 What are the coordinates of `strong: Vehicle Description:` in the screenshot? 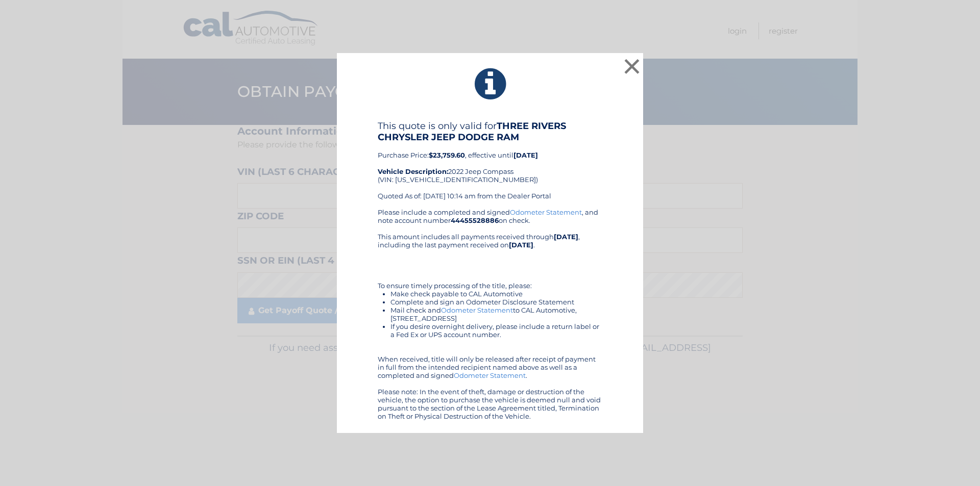 It's located at (413, 171).